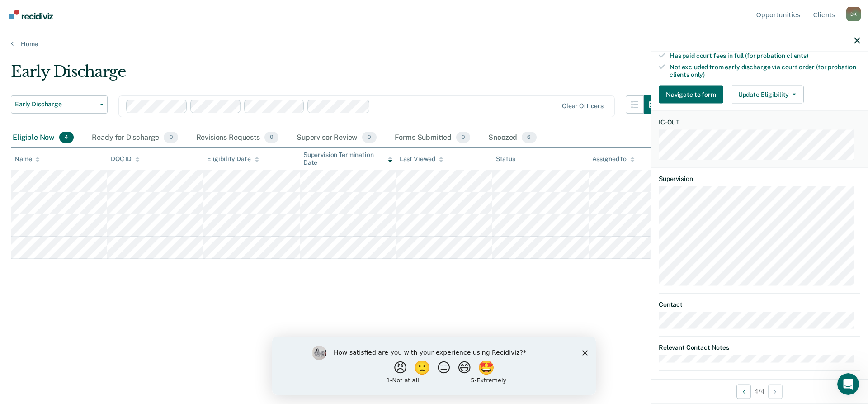 This screenshot has height=404, width=868. What do you see at coordinates (760, 348) in the screenshot?
I see `dt: Relevant Contact Notes` at bounding box center [760, 348].